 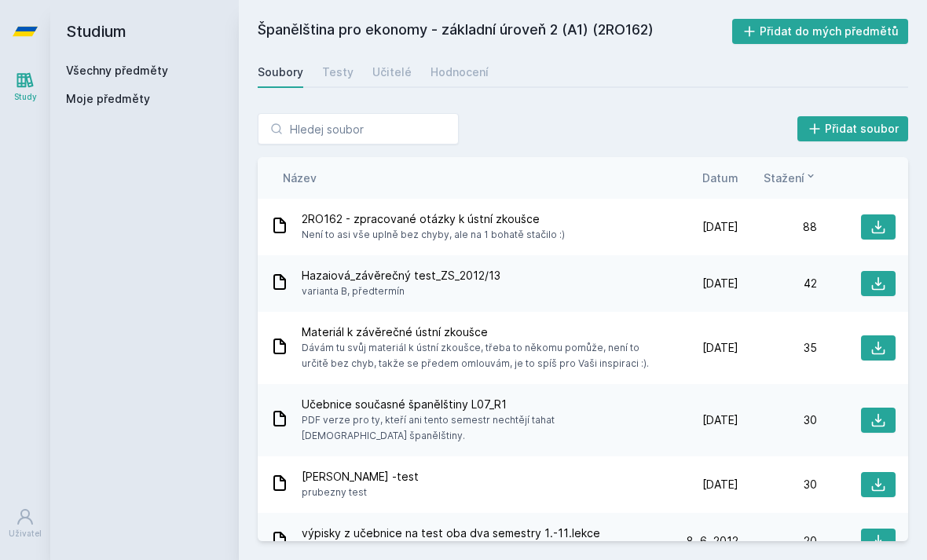 What do you see at coordinates (460, 72) in the screenshot?
I see `a: Hodnocení` at bounding box center [460, 72].